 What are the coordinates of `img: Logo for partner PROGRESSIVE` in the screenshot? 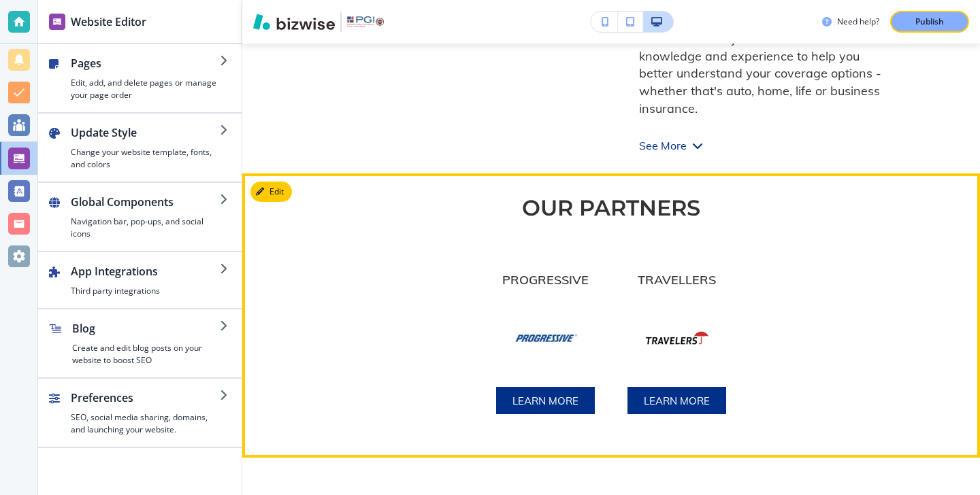 It's located at (545, 338).